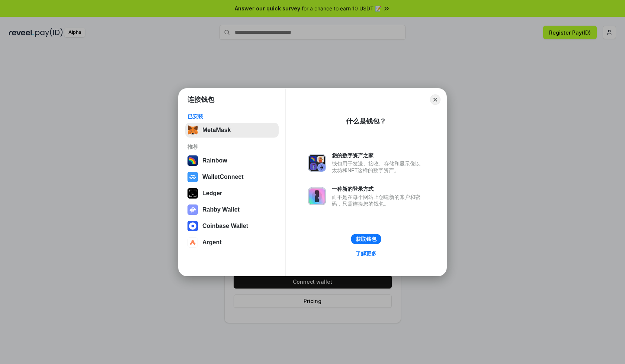 Image resolution: width=625 pixels, height=364 pixels. Describe the element at coordinates (215, 160) in the screenshot. I see `div: Rainbow` at that location.